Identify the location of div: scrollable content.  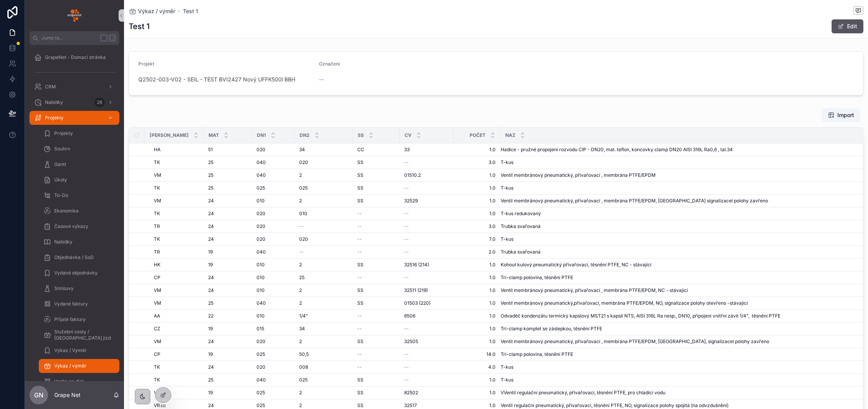
(75, 213).